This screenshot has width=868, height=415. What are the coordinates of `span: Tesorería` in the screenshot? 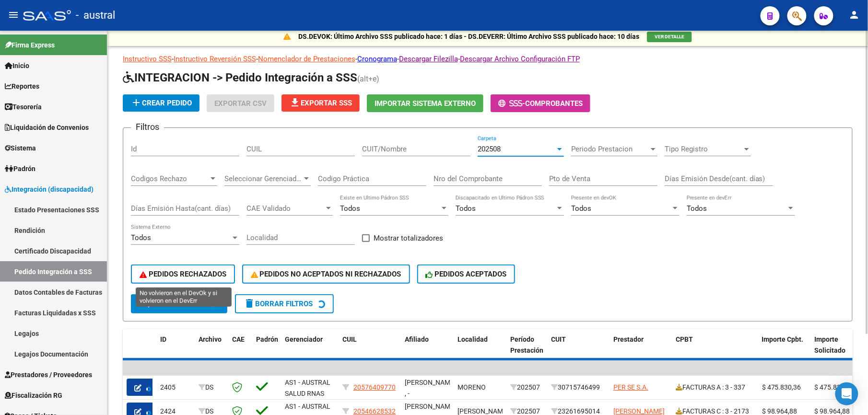 It's located at (23, 107).